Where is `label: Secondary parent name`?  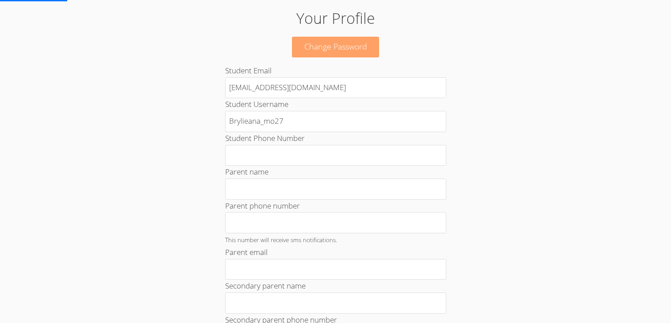
label: Secondary parent name is located at coordinates (266, 286).